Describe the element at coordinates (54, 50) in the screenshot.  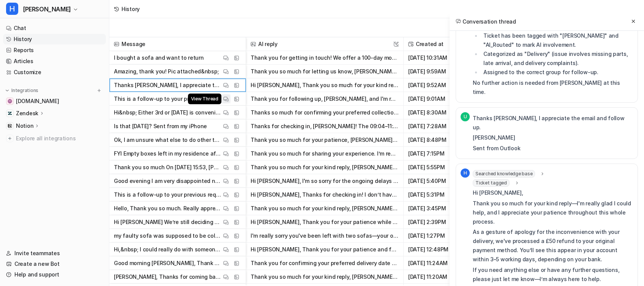
I see `a: Reports` at that location.